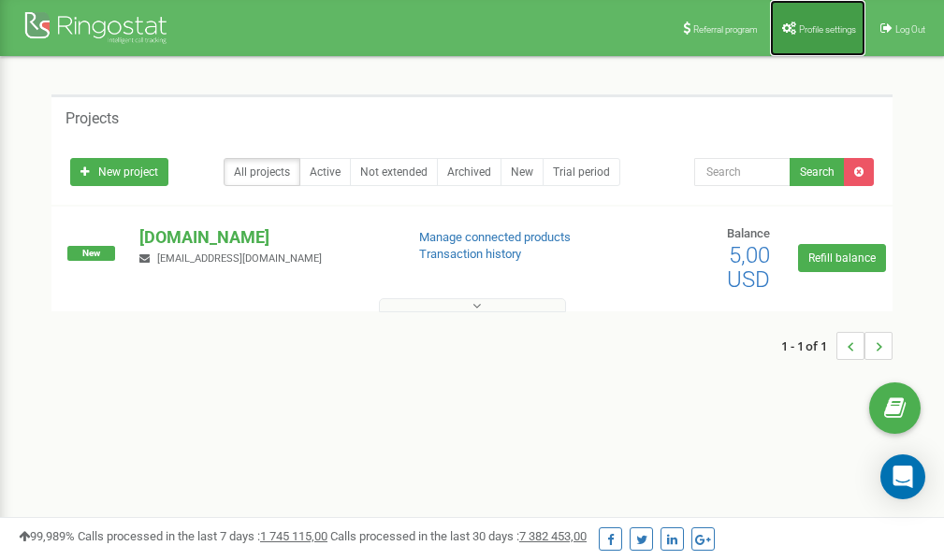 This screenshot has height=560, width=944. I want to click on h5: Projects, so click(92, 119).